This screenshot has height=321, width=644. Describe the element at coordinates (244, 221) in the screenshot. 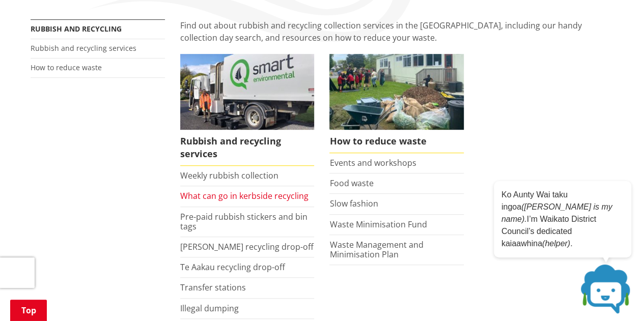

I see `a: Pre-paid rubbish stickers and bin tags` at that location.